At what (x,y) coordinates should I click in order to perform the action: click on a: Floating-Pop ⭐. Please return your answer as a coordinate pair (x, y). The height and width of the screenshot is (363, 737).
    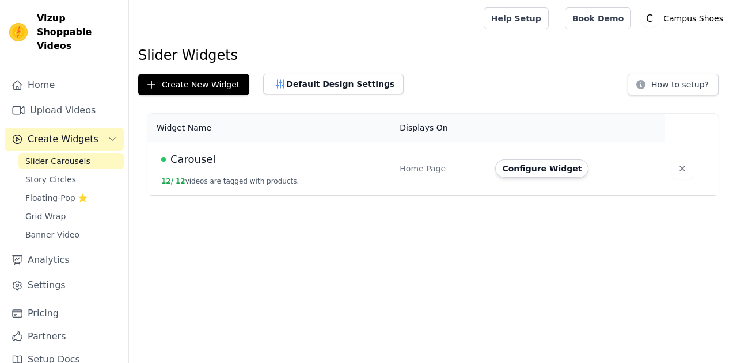
    Looking at the image, I should click on (71, 198).